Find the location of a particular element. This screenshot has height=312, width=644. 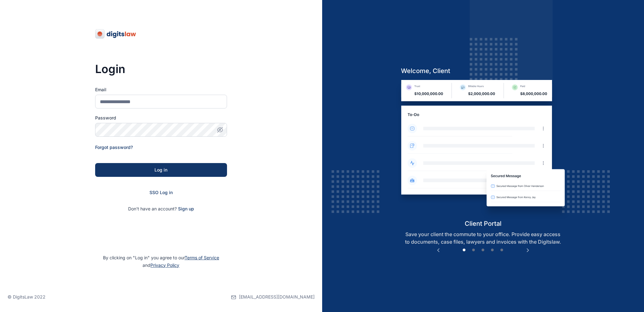

span: SSO Log in is located at coordinates (161, 192).